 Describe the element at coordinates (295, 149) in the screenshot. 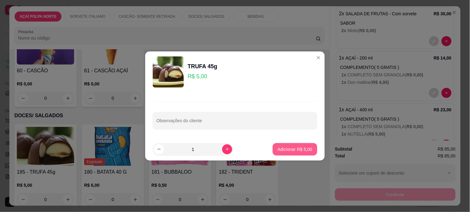

I see `button: Adicionar R$ 5,00` at that location.